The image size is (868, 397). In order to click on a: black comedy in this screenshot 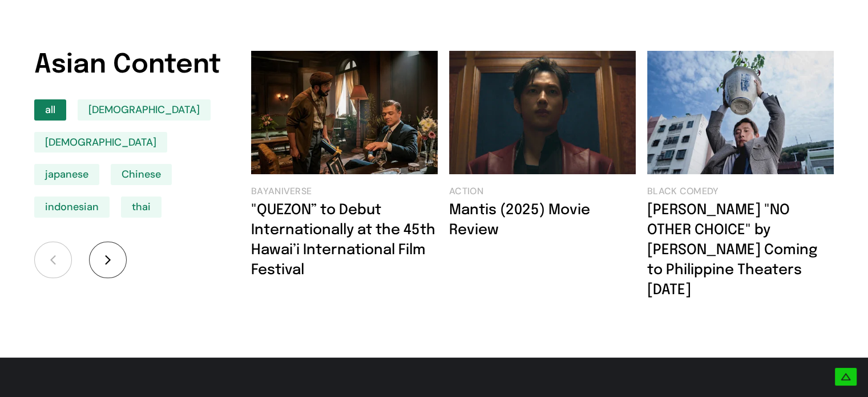, I will do `click(741, 191)`.